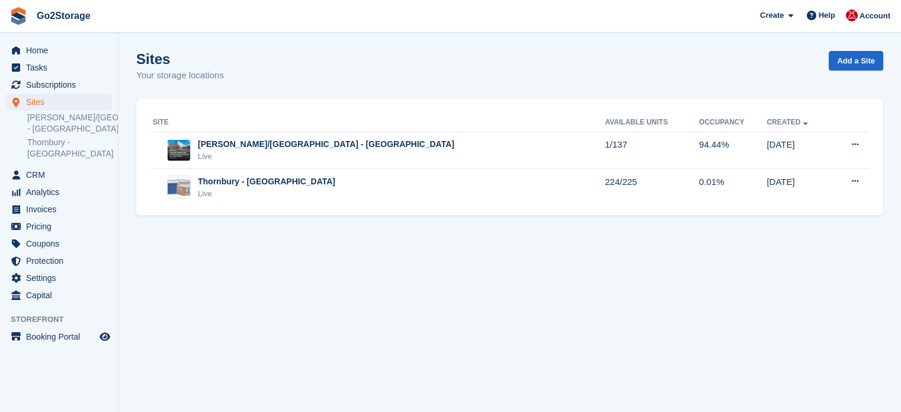 The height and width of the screenshot is (412, 901). Describe the element at coordinates (62, 278) in the screenshot. I see `span: Settings` at that location.